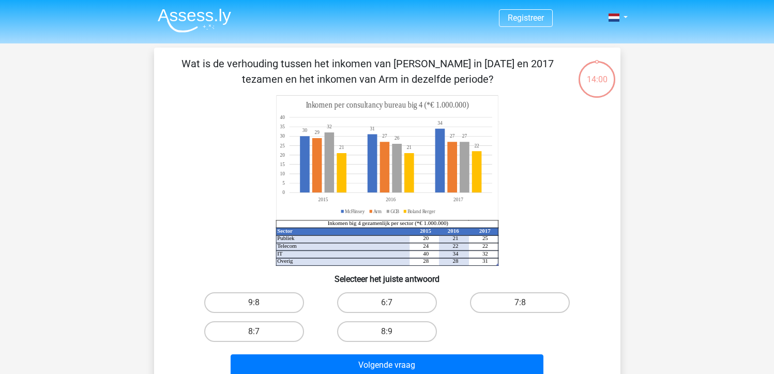 The width and height of the screenshot is (774, 374). Describe the element at coordinates (280, 253) in the screenshot. I see `tspan: IT` at that location.